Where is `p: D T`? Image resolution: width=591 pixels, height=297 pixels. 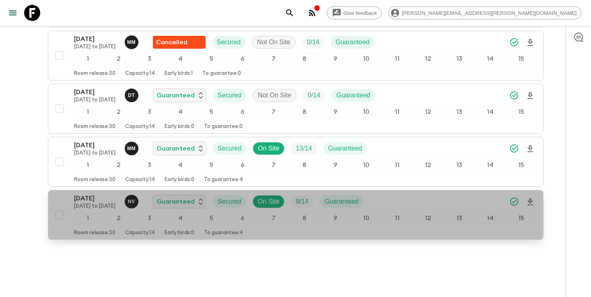
p: D T is located at coordinates (131, 95).